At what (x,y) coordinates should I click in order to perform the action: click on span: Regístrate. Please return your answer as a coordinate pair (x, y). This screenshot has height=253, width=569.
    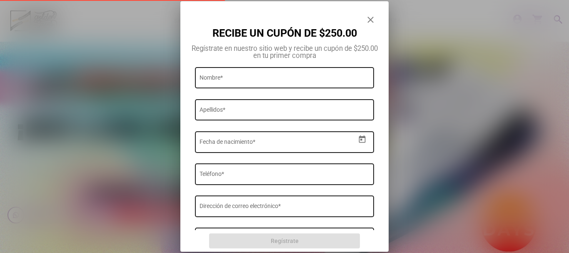
    Looking at the image, I should click on (284, 241).